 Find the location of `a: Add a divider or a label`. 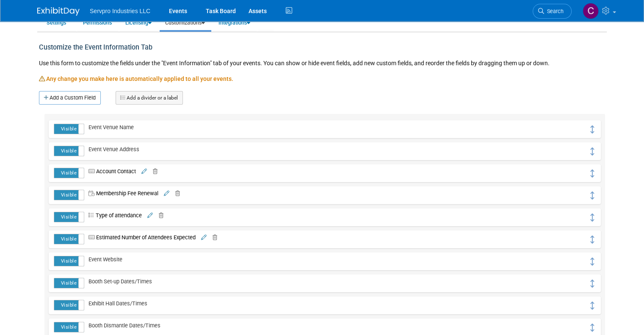

a: Add a divider or a label is located at coordinates (149, 98).